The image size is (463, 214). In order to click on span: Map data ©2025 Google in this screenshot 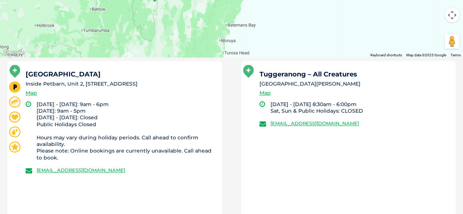, I will do `click(426, 55)`.